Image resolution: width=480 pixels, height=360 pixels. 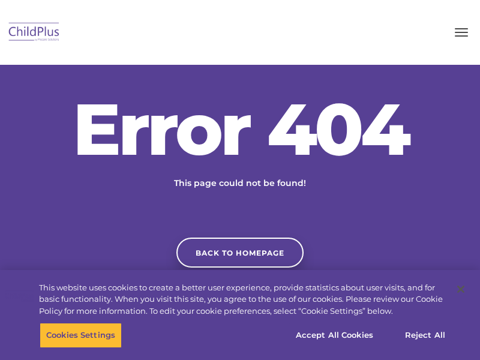 What do you see at coordinates (334, 335) in the screenshot?
I see `button: Accept All Cookies` at bounding box center [334, 335].